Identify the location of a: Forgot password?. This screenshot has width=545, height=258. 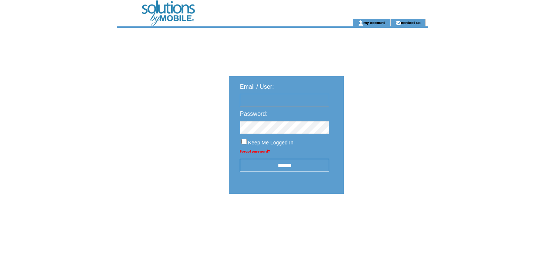
(254, 151).